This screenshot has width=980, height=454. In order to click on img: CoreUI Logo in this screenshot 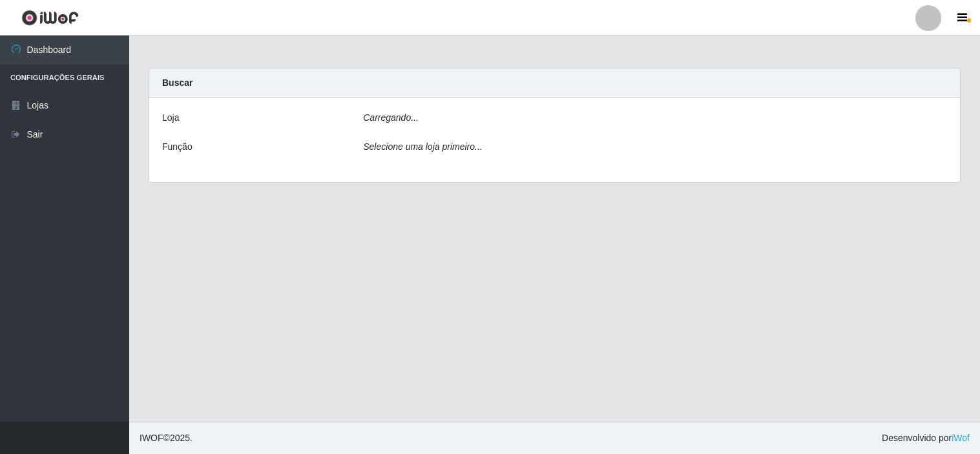, I will do `click(50, 18)`.